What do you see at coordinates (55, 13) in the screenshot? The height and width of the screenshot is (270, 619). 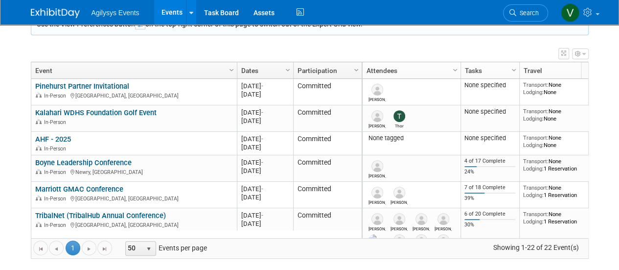 I see `img: ExhibitDay` at bounding box center [55, 13].